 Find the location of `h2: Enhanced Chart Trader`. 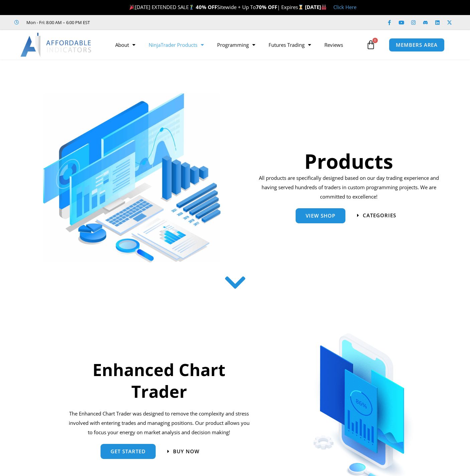

h2: Enhanced Chart Trader is located at coordinates (159, 381).